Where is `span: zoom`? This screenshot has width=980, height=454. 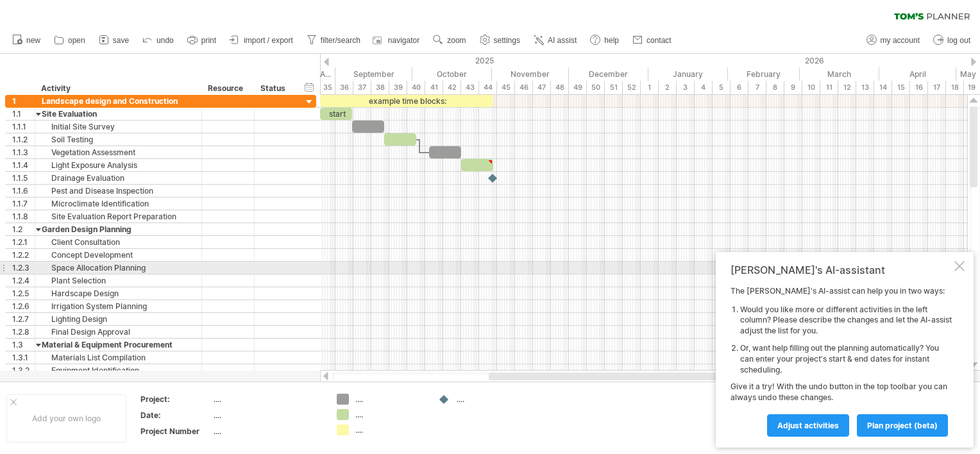
span: zoom is located at coordinates (456, 40).